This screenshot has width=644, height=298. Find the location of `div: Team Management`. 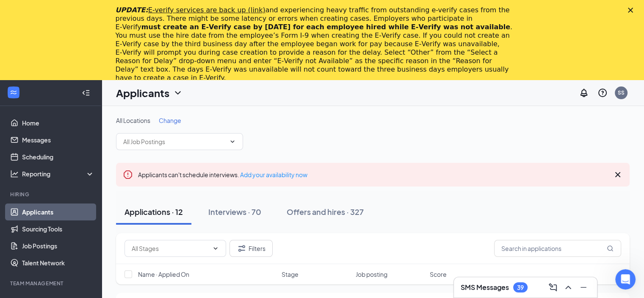

div: Team Management is located at coordinates (51, 283).